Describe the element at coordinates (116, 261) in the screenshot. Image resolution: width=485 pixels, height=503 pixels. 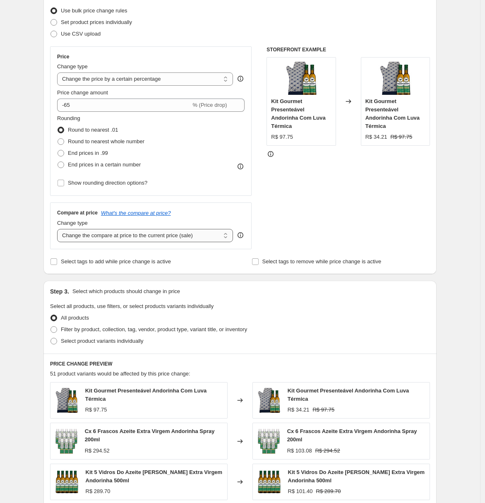
I see `span: Select tags to add while price change is active` at that location.